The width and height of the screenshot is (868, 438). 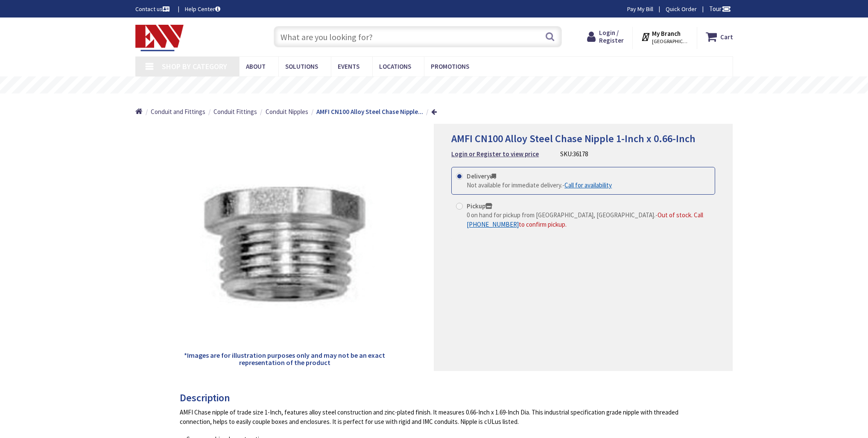 What do you see at coordinates (574, 154) in the screenshot?
I see `div: SKU:` at bounding box center [574, 154].